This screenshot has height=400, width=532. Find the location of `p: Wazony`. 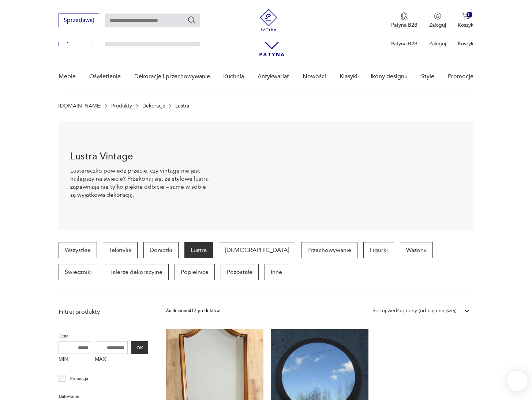

p: Wazony is located at coordinates (416, 250).